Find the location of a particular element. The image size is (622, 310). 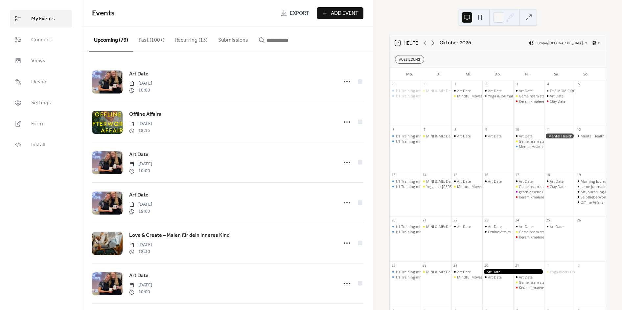

div: Mental Health Sunday: Vom Konsumieren ins Kreieren is located at coordinates (590, 136).